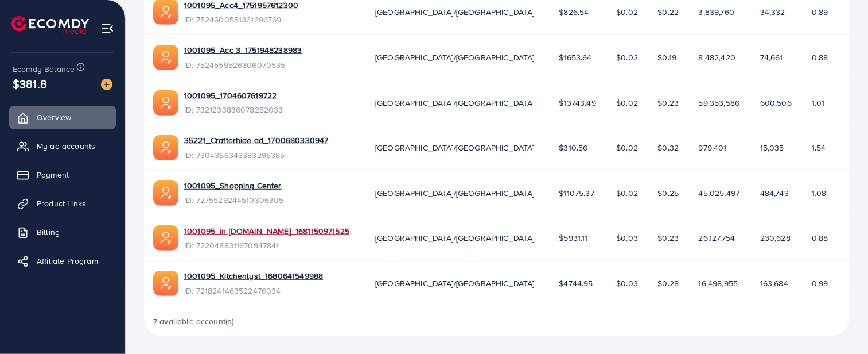 Image resolution: width=868 pixels, height=354 pixels. Describe the element at coordinates (267, 245) in the screenshot. I see `span: ID: 7220488311670947841` at that location.